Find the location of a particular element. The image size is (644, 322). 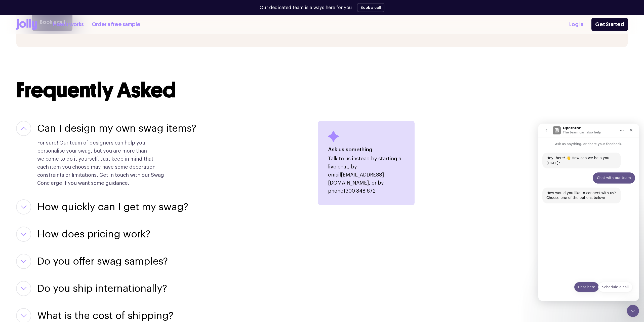

button: How does pricing work? is located at coordinates (94, 234).